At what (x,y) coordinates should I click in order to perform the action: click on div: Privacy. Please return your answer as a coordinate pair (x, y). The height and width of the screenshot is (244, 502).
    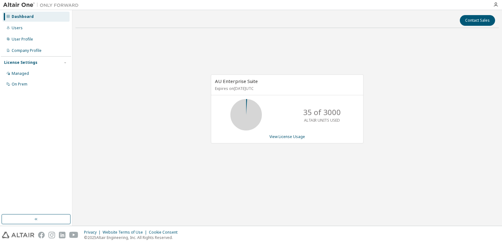
    Looking at the image, I should click on (93, 232).